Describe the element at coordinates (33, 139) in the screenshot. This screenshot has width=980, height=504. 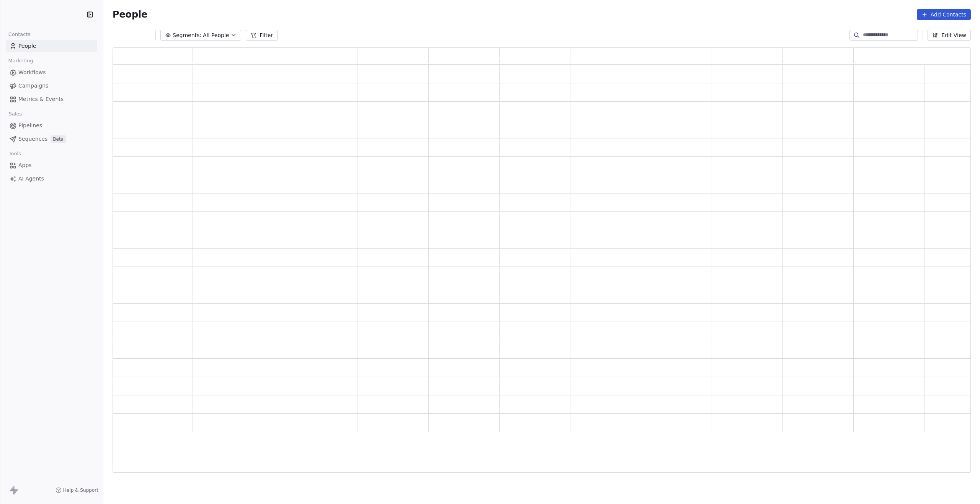
I see `span: Sequences` at that location.